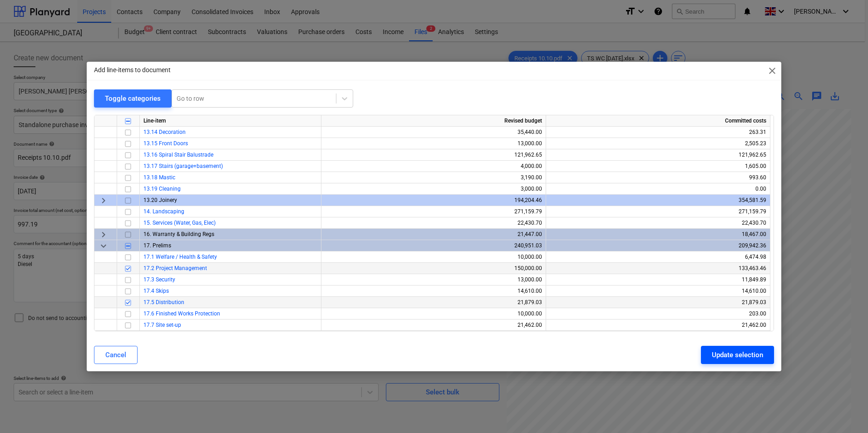  Describe the element at coordinates (433, 178) in the screenshot. I see `div: 3,190.00` at that location.